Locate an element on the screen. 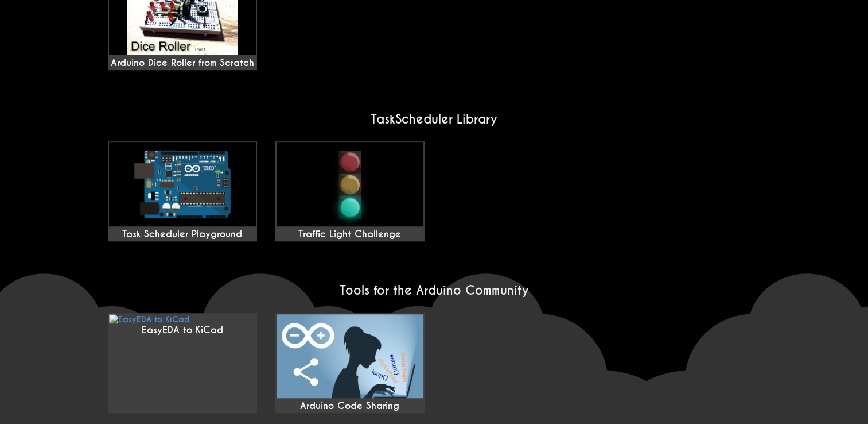  a: Arduino Code Sharing is located at coordinates (350, 362).